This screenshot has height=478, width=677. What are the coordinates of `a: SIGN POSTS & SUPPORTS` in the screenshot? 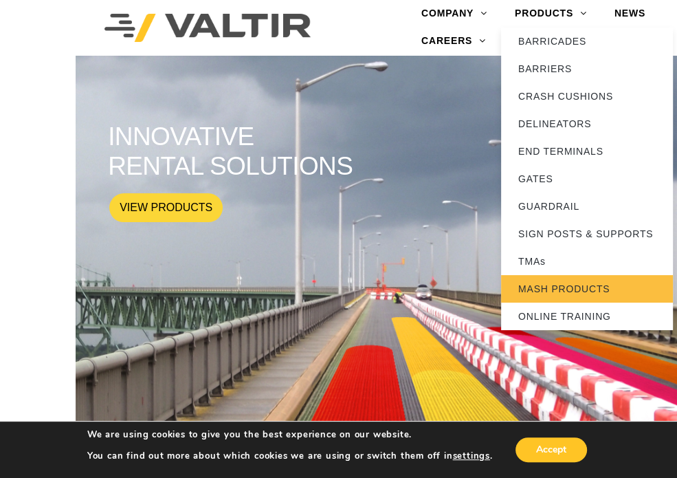 It's located at (587, 234).